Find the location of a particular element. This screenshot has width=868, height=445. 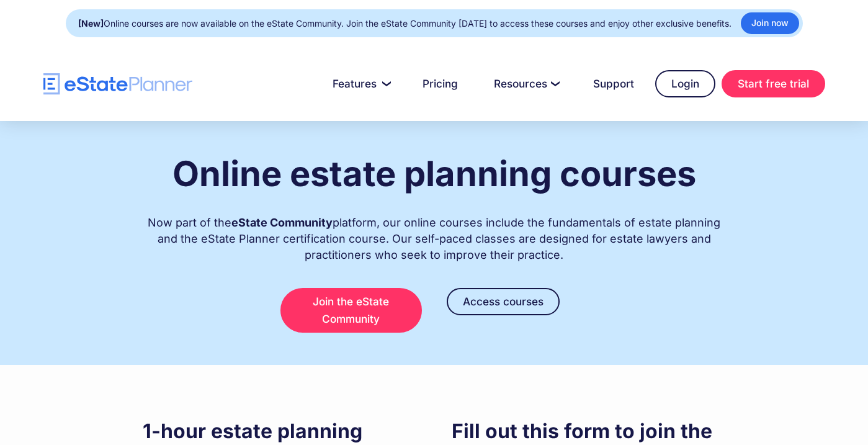

a: Login is located at coordinates (685, 84).